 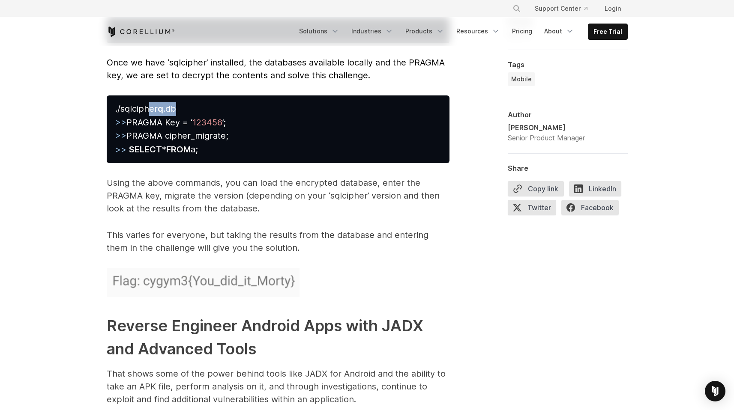 I want to click on a: Support Center, so click(x=561, y=9).